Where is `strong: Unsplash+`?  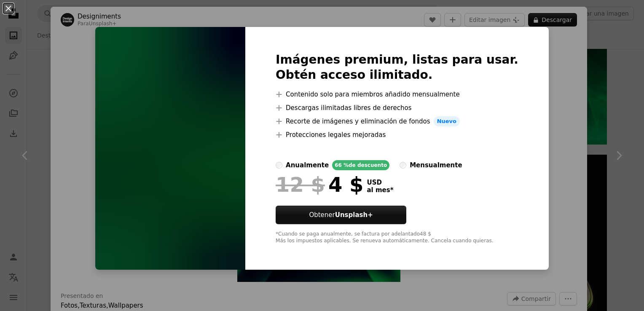 strong: Unsplash+ is located at coordinates (354, 215).